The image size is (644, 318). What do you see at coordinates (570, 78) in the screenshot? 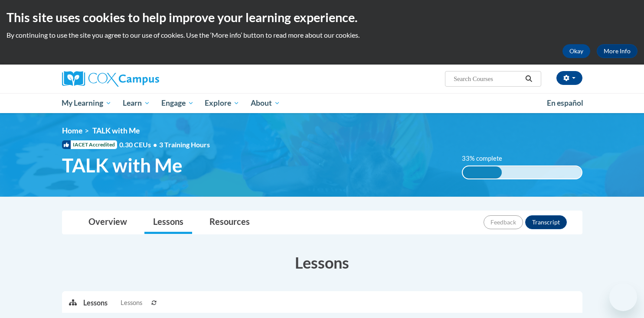
I see `button: Account Settings` at bounding box center [570, 78].